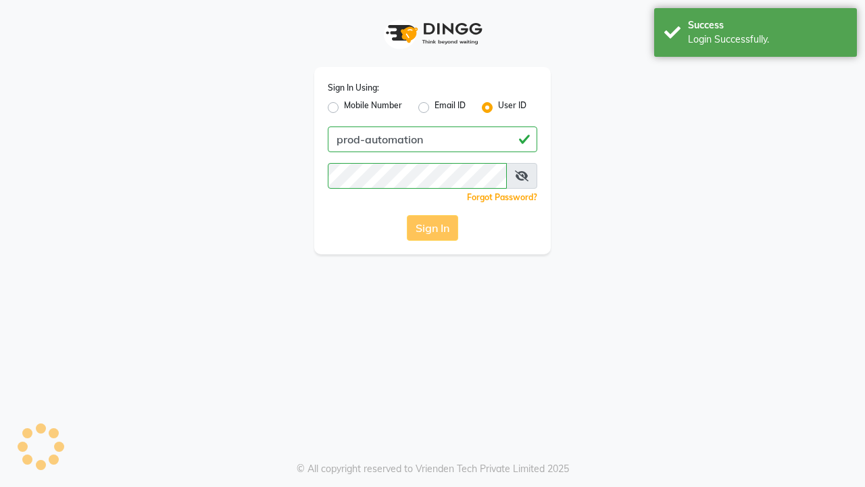  I want to click on div: Login Successfully., so click(767, 39).